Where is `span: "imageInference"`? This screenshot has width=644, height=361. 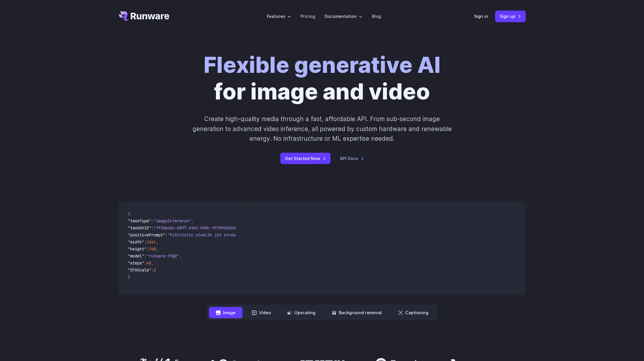
span: "imageInference" is located at coordinates (173, 221).